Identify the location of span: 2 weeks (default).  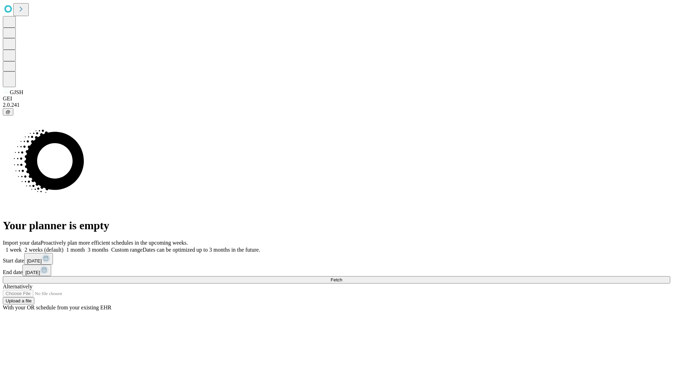
(44, 250).